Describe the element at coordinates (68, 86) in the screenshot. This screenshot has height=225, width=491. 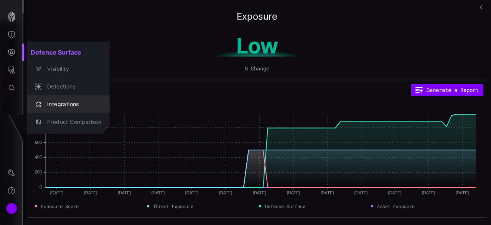
I see `button: Detections` at that location.